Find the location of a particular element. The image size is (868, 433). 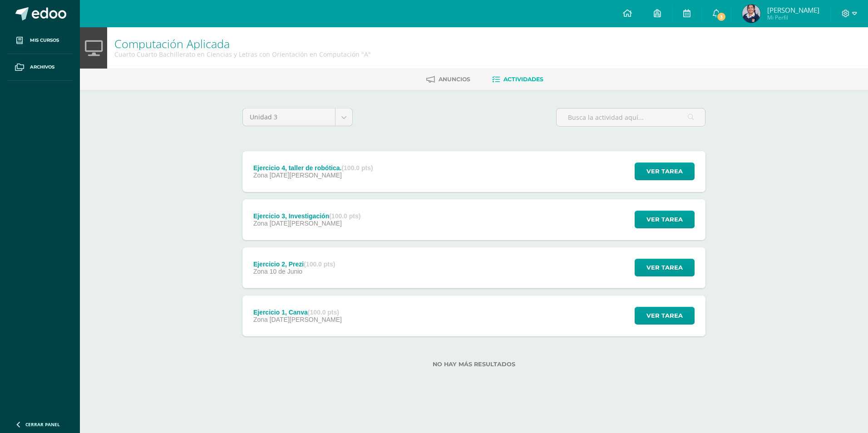

div: Ejercicio 4, taller de robótica. is located at coordinates (313, 168).